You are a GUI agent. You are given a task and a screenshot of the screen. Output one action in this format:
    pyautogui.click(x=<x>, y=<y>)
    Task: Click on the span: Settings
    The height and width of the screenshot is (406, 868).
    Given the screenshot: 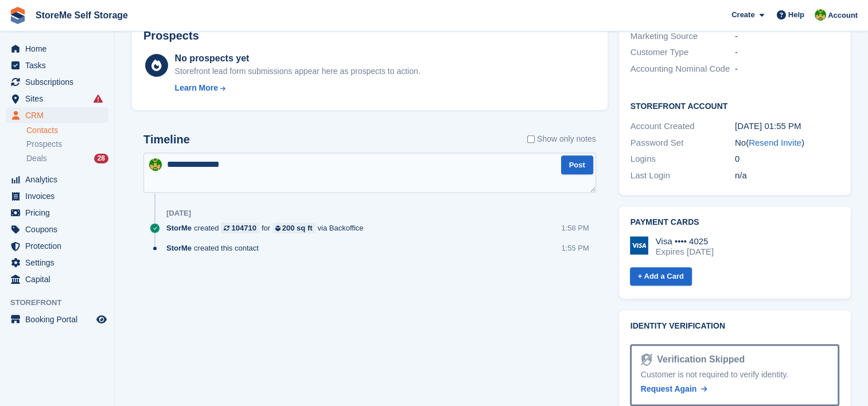 What is the action you would take?
    pyautogui.click(x=60, y=263)
    